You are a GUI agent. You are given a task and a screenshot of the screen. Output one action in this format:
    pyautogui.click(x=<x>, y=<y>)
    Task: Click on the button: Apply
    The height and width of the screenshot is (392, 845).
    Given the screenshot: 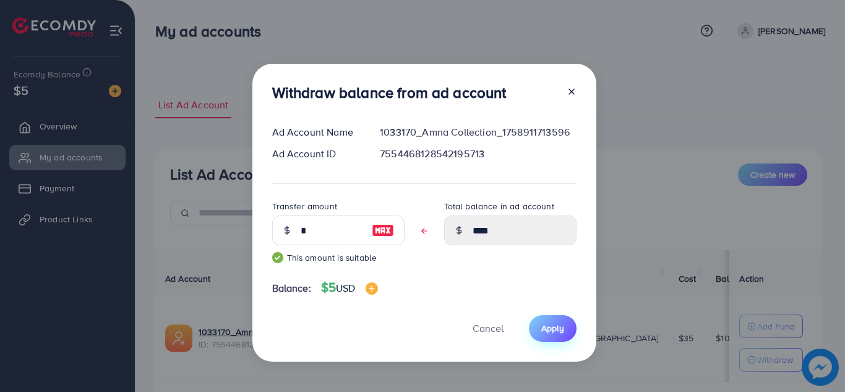 What is the action you would take?
    pyautogui.click(x=552, y=328)
    